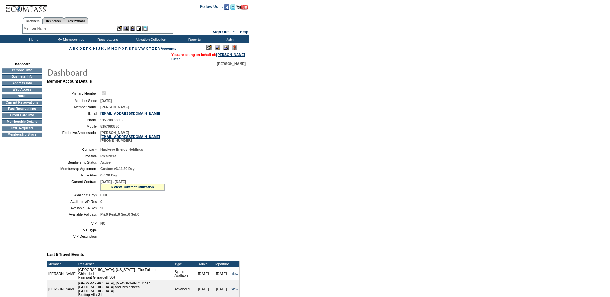 This screenshot has width=610, height=297. I want to click on b: Last 5 Travel Events, so click(65, 255).